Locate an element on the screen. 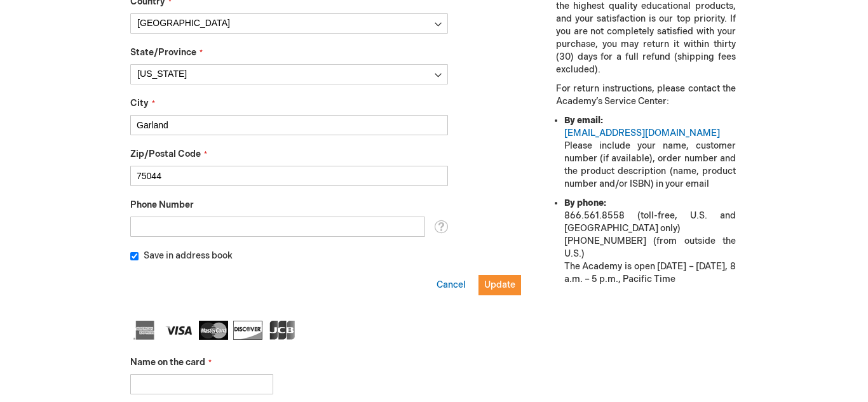 The height and width of the screenshot is (402, 868). img: Discover is located at coordinates (248, 330).